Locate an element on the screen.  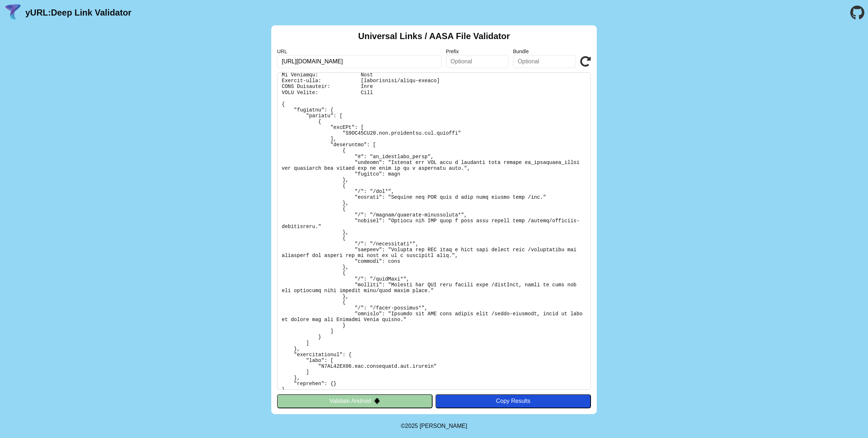
pre: Lorem ipsu do: sitam://con.ad.el-sedd.eiu/.temp-incid/utlab-etd-magn-aliquaenima Mi Veniamqu: Nos... is located at coordinates (434, 231).